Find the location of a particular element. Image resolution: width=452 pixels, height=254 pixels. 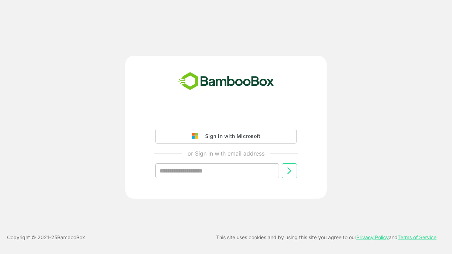

div: Sign in with Microsoft is located at coordinates (231, 136).